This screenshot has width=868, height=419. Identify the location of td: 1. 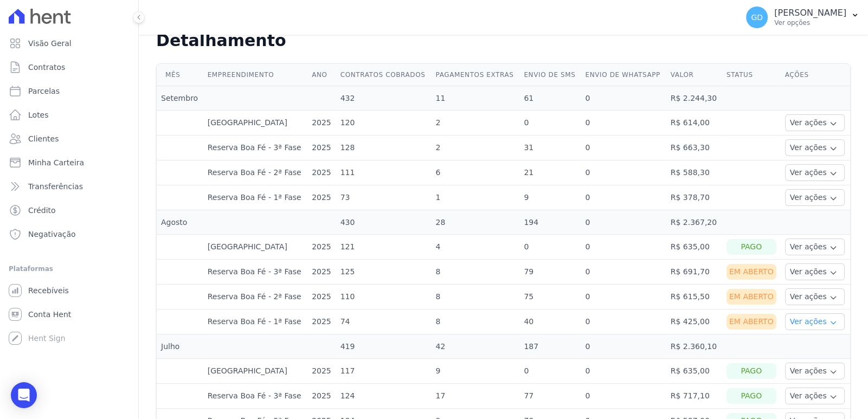
(475, 198).